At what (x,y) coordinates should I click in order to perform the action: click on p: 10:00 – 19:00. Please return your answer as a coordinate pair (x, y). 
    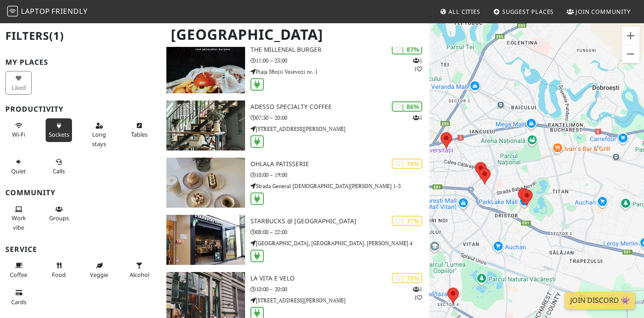
    Looking at the image, I should click on (340, 174).